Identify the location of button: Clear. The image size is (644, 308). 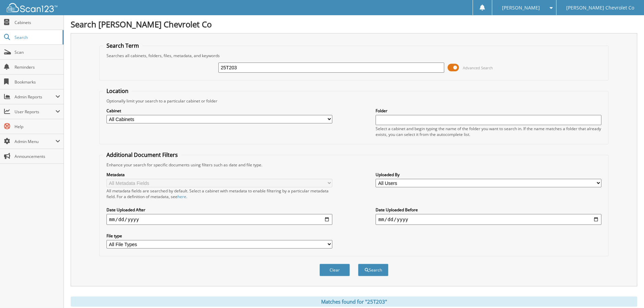
(334, 270).